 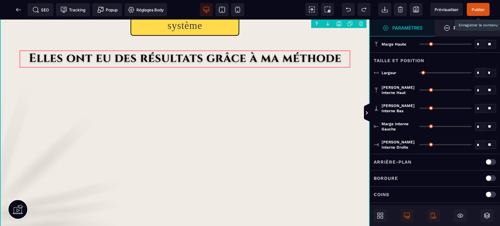 What do you see at coordinates (40, 10) in the screenshot?
I see `span: Métadata SEO` at bounding box center [40, 10].